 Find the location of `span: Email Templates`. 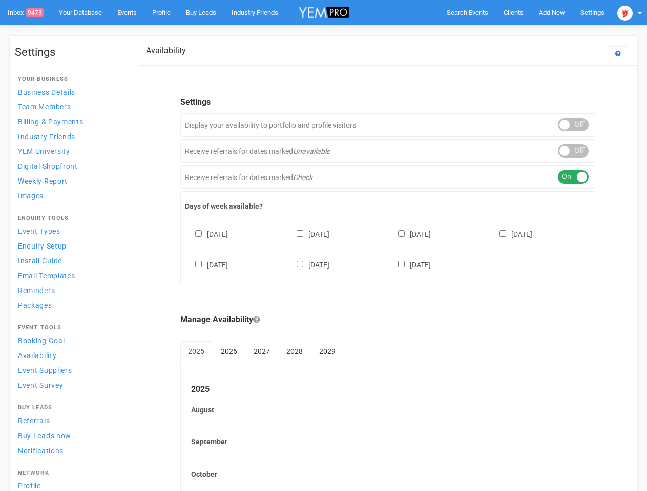

span: Email Templates is located at coordinates (47, 276).